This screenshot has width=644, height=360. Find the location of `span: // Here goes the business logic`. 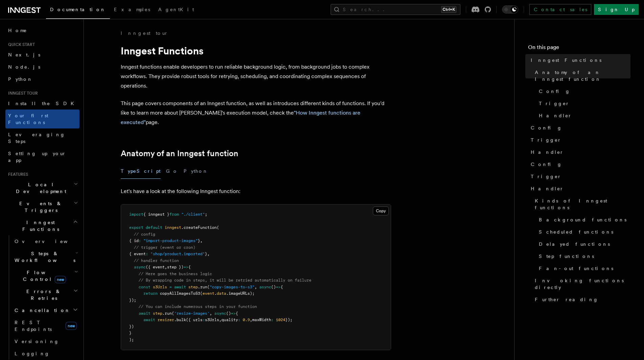

span: // Here goes the business logic is located at coordinates (175, 274).